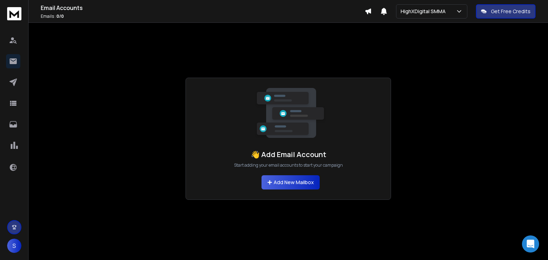 This screenshot has width=548, height=260. I want to click on div: Open Intercom Messenger, so click(530, 244).